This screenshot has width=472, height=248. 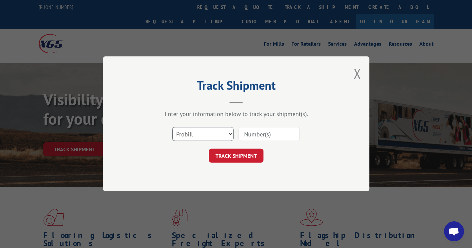 I want to click on div: Open chat, so click(x=454, y=231).